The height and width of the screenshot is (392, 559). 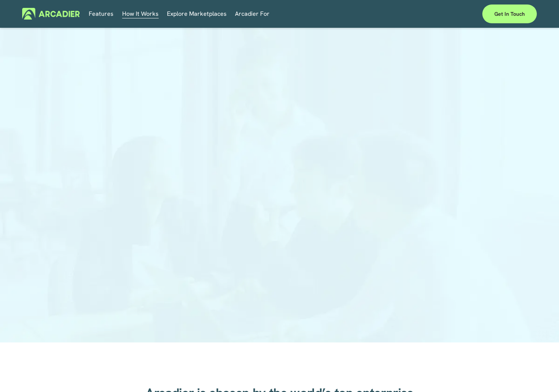 What do you see at coordinates (51, 13) in the screenshot?
I see `img: Arcadier` at bounding box center [51, 13].